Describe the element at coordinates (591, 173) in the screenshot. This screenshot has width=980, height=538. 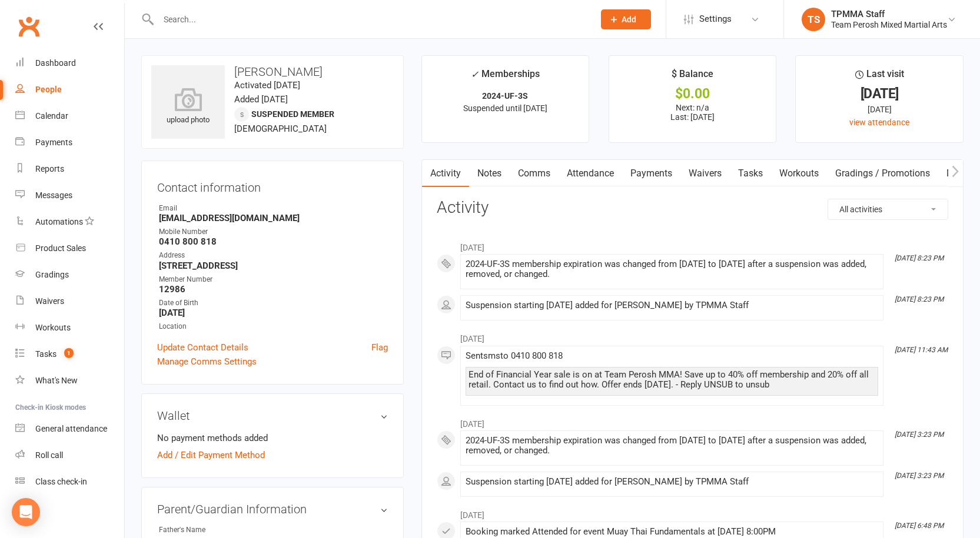
I see `a: Attendance` at that location.